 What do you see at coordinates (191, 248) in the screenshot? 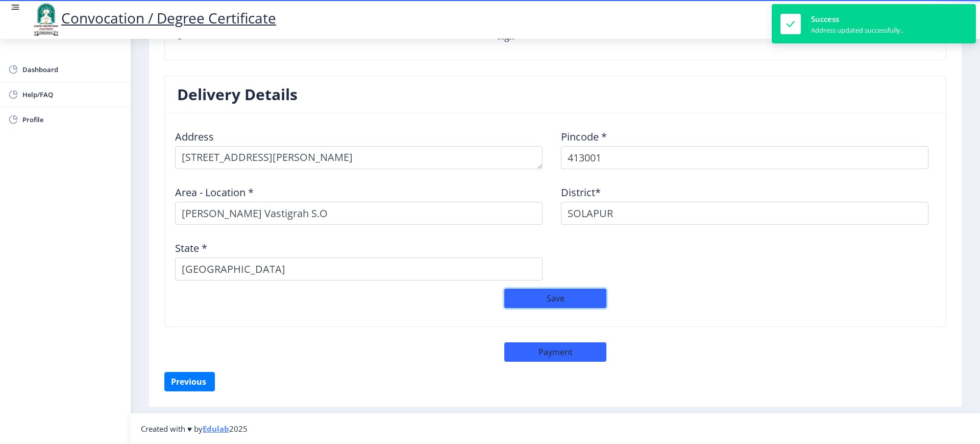
I see `label: State *` at bounding box center [191, 248].